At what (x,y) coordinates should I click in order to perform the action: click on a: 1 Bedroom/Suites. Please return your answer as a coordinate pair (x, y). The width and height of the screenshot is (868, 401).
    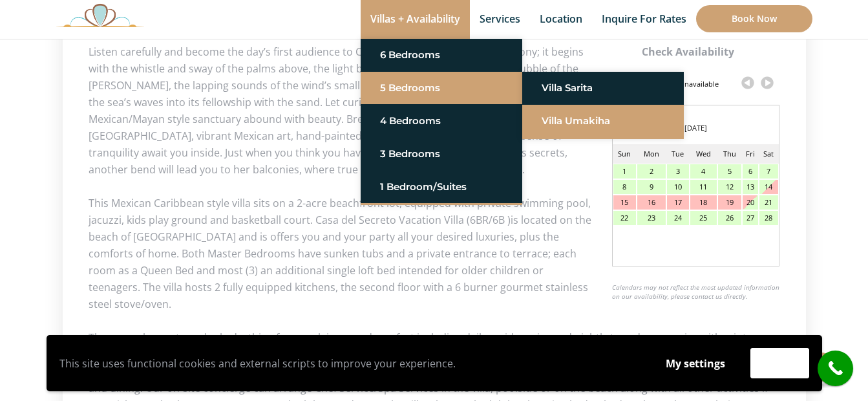
    Looking at the image, I should click on (441, 186).